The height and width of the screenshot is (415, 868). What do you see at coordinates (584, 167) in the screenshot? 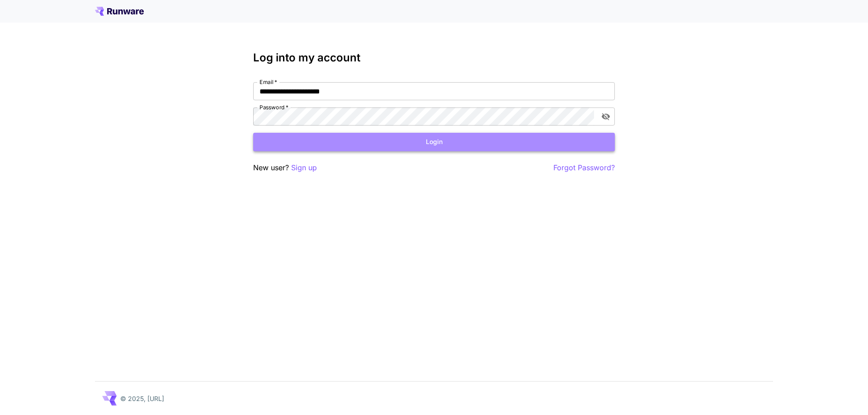
I see `button: Forgot Password?` at bounding box center [584, 167].